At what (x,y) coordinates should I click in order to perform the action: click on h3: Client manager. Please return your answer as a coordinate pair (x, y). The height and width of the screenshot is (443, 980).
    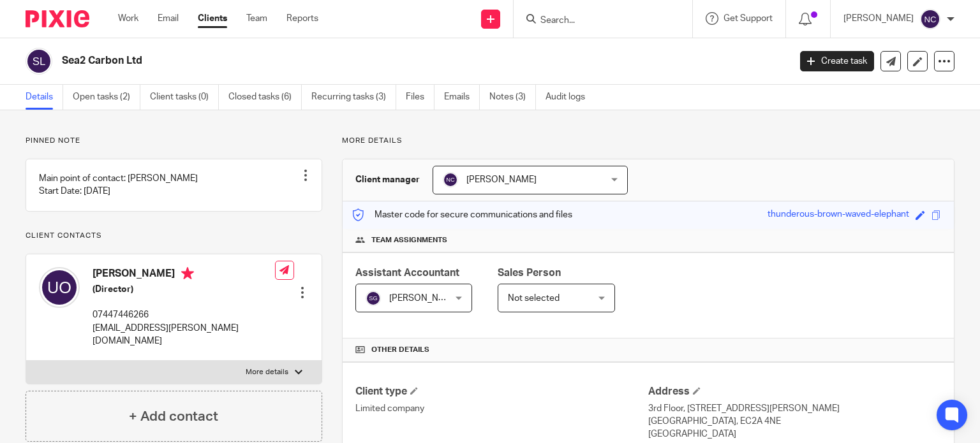
    Looking at the image, I should click on (387, 180).